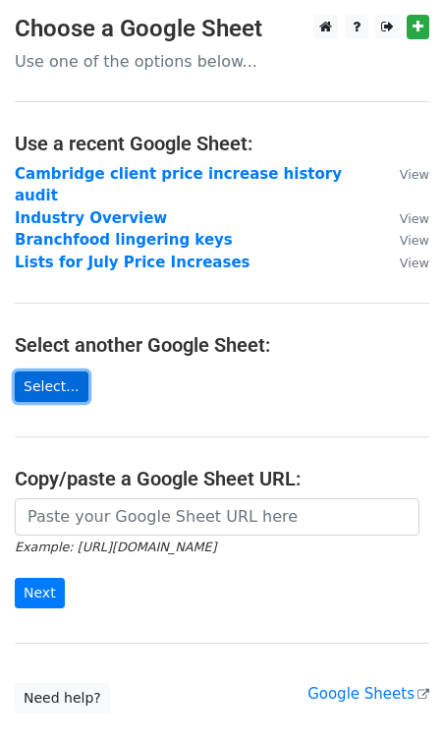 The width and height of the screenshot is (444, 742). What do you see at coordinates (62, 698) in the screenshot?
I see `a: Need help?` at bounding box center [62, 698].